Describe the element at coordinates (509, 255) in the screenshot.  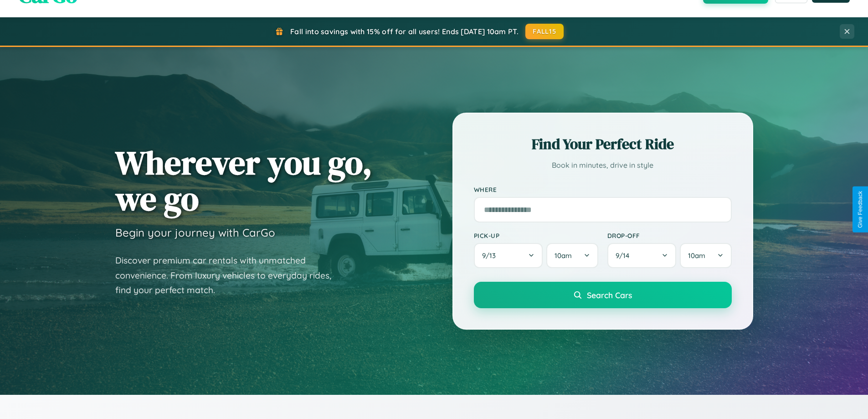
I see `button: 9/13` at that location.